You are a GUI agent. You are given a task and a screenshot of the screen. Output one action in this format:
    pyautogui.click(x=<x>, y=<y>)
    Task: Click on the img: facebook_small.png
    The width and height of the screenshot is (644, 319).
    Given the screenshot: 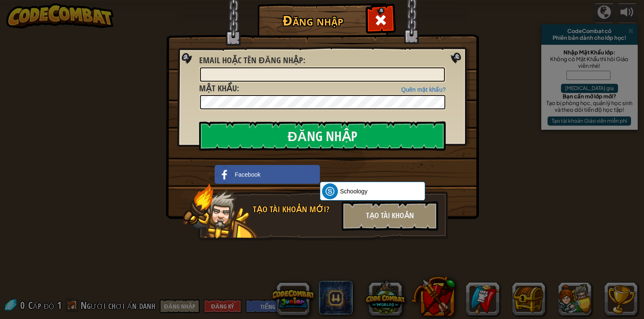 What is the action you would take?
    pyautogui.click(x=225, y=174)
    